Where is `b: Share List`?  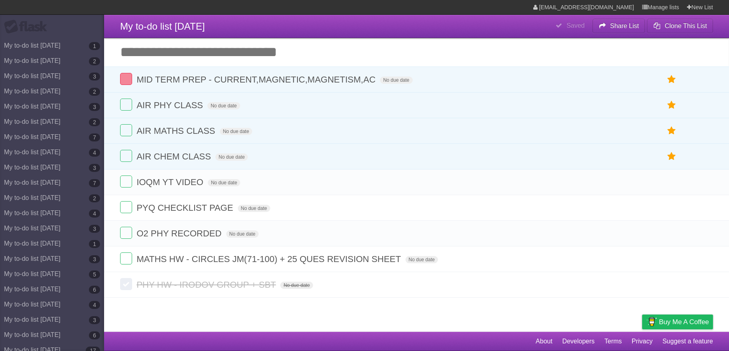
b: Share List is located at coordinates (624, 26).